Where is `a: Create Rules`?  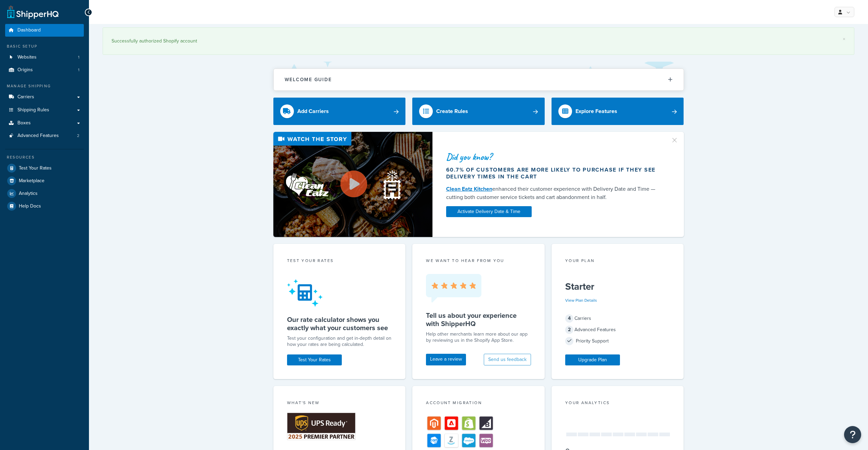 a: Create Rules is located at coordinates (478, 111).